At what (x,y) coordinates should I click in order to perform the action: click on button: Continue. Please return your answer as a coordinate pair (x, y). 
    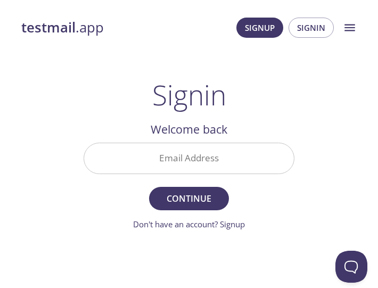
    Looking at the image, I should click on (189, 199).